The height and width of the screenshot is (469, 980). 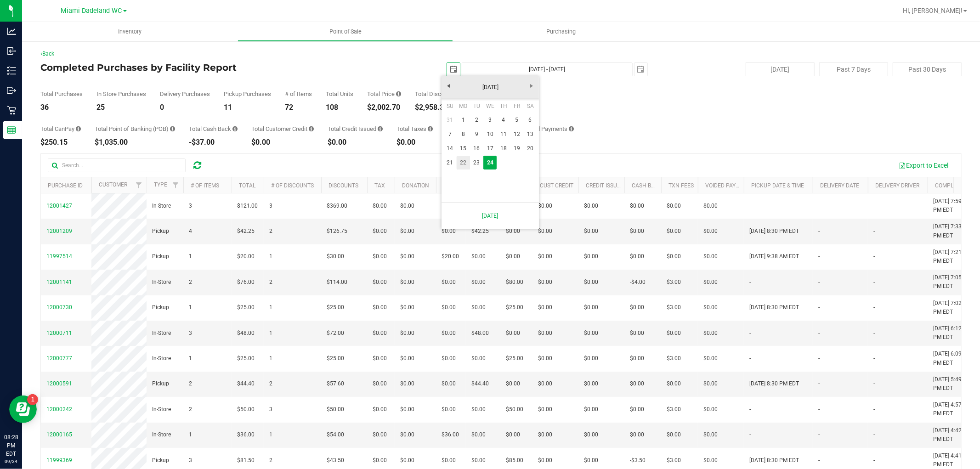 What do you see at coordinates (139, 185) in the screenshot?
I see `a: Filter` at bounding box center [139, 185].